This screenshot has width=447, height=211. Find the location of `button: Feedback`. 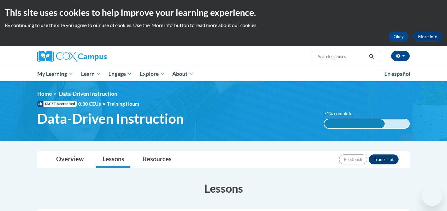

button: Feedback is located at coordinates (353, 159).